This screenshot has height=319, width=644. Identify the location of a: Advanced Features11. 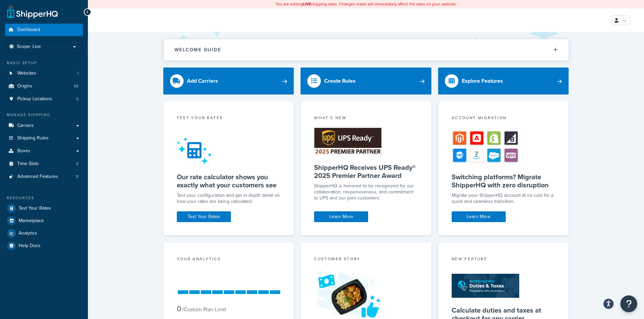
(44, 177).